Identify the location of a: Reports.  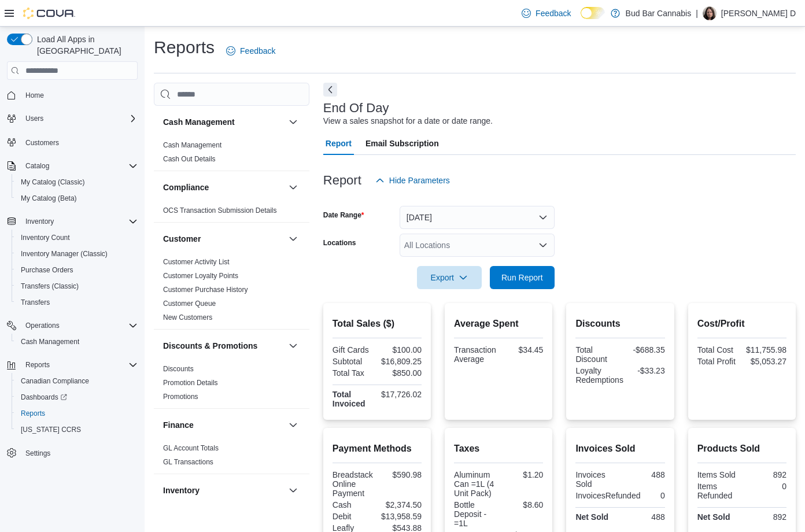
(33, 414).